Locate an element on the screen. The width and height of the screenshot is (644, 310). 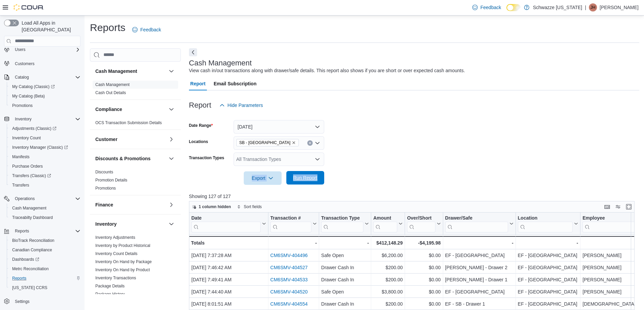
a: Inventory by Product Historical is located at coordinates (123, 246).